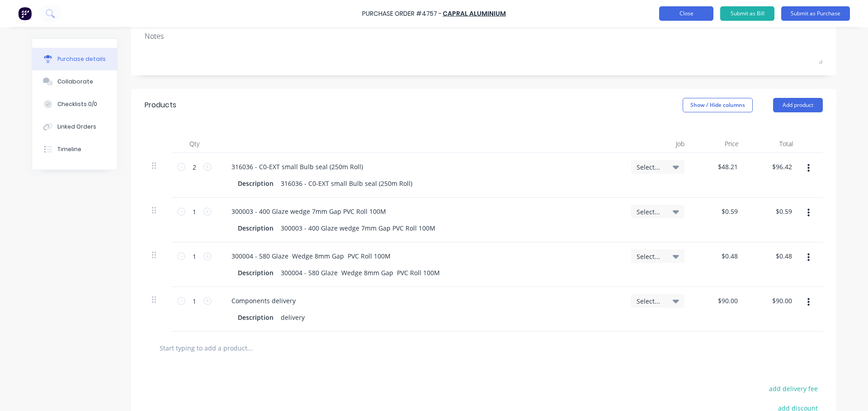 This screenshot has width=868, height=411. I want to click on button: add delivery fee, so click(793, 388).